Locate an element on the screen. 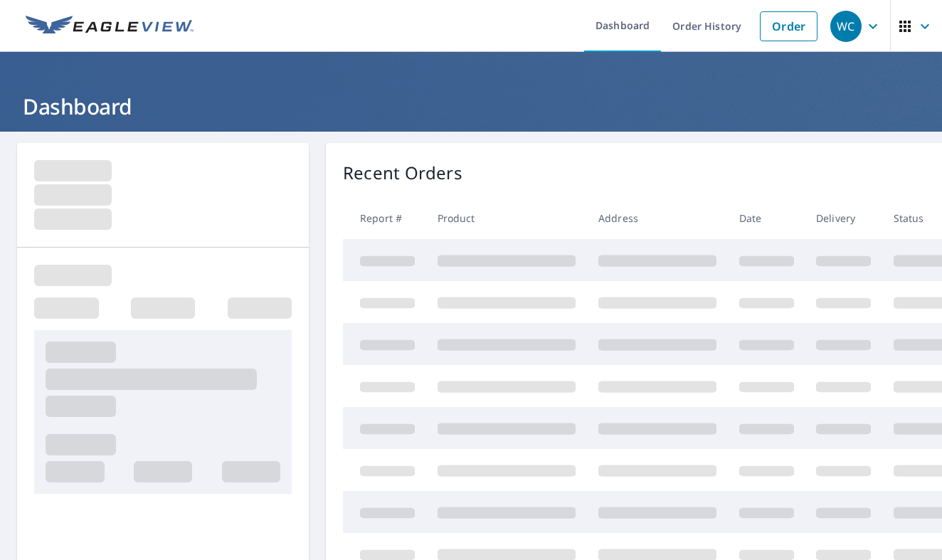 This screenshot has width=942, height=560. th: Date is located at coordinates (766, 217).